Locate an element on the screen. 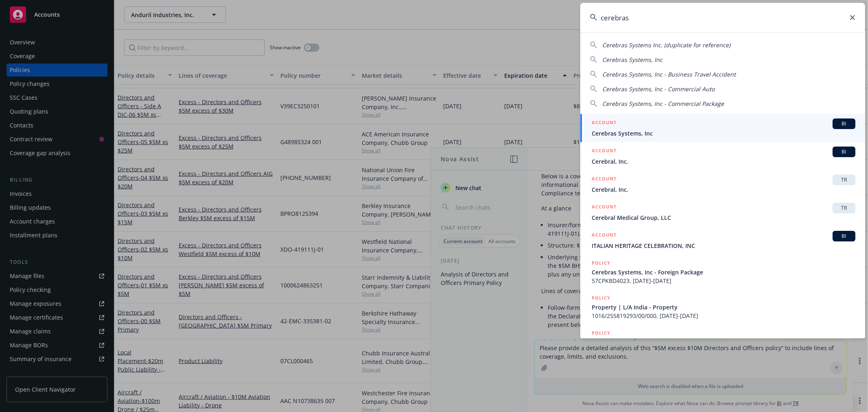 The image size is (868, 412). span: Cerebras Systems, Inc - Commercial Package is located at coordinates (663, 104).